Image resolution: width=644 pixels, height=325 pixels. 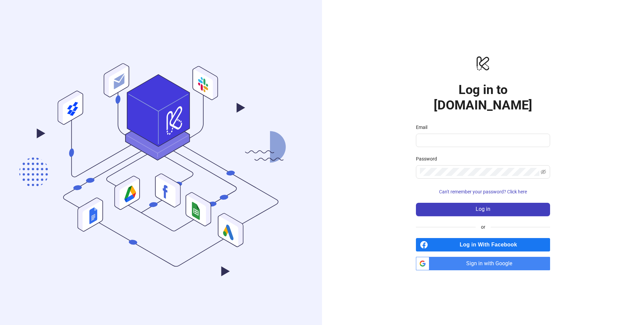 I want to click on span: Sign in with Google, so click(x=491, y=263).